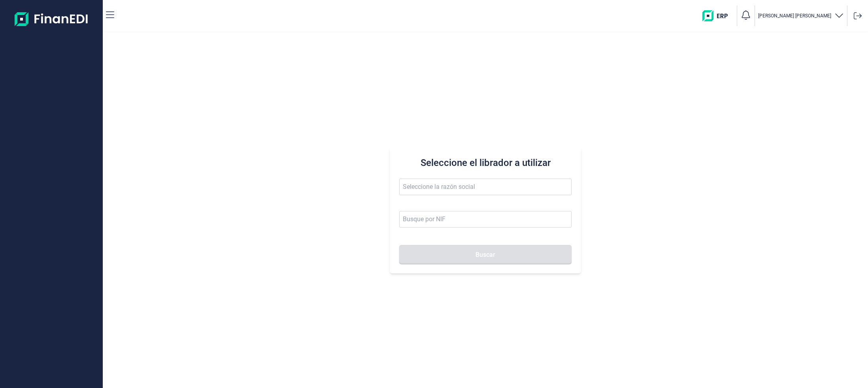  What do you see at coordinates (718, 16) in the screenshot?
I see `img: erp` at bounding box center [718, 16].